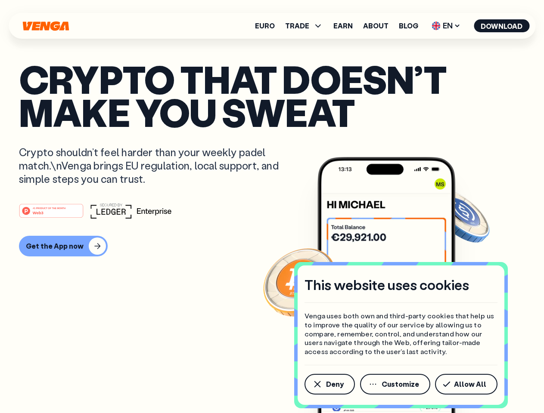 Image resolution: width=544 pixels, height=413 pixels. Describe the element at coordinates (272, 246) in the screenshot. I see `a: Get the App now` at that location.